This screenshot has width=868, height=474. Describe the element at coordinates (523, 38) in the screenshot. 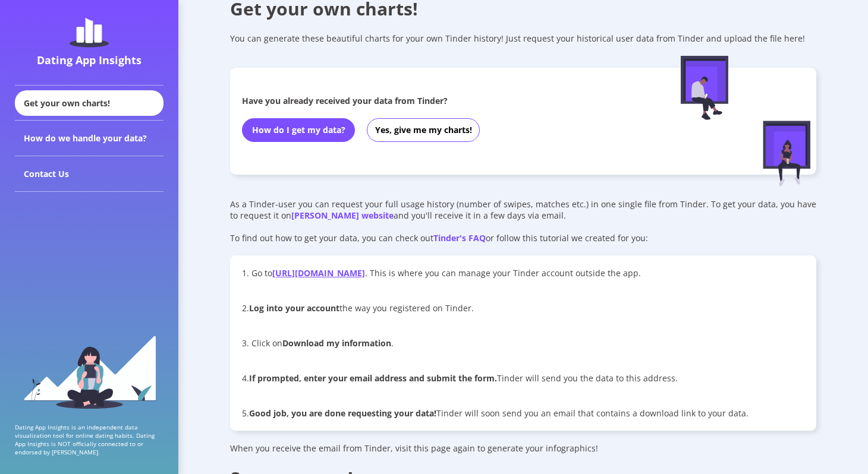

I see `div: You can generate these beautiful charts for your own Tinder history! Just request your historical...` at that location.